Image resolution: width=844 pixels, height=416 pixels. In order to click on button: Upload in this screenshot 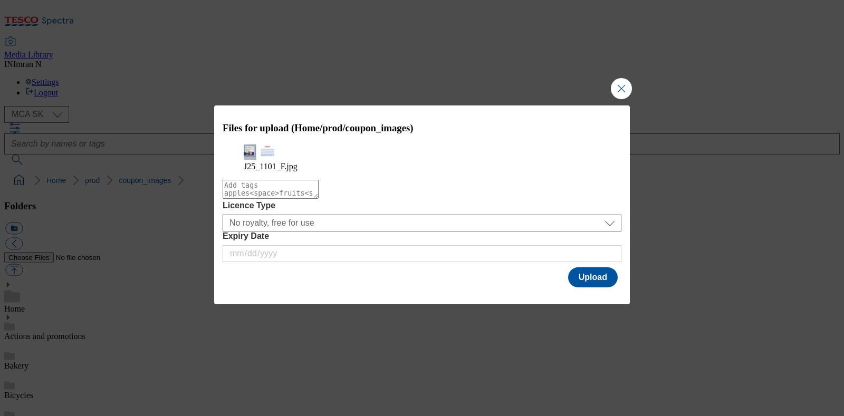, I will do `click(593, 277)`.